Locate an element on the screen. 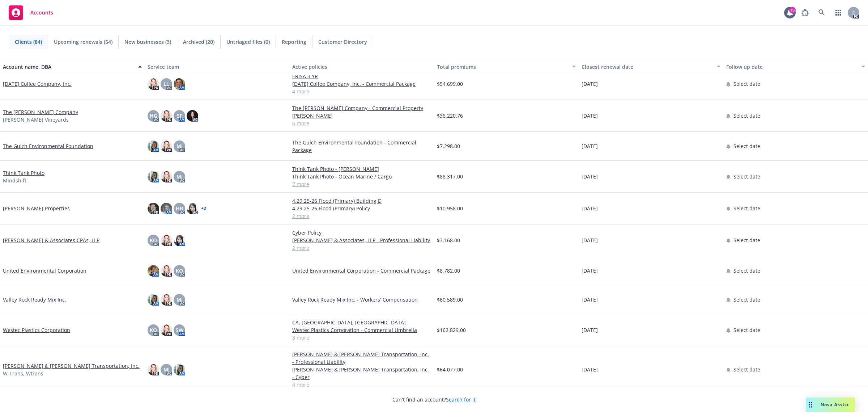  a: Valley Rock Ready Mix Inc. - Workers' Compensation is located at coordinates (362, 300).